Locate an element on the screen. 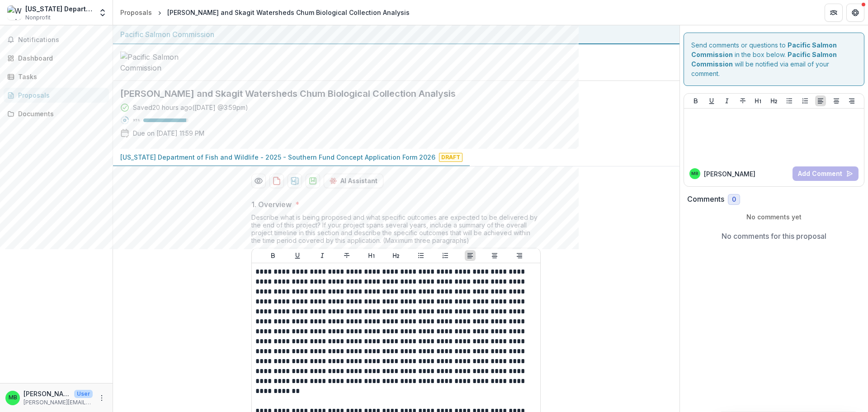  span: Nonprofit is located at coordinates (38, 18).